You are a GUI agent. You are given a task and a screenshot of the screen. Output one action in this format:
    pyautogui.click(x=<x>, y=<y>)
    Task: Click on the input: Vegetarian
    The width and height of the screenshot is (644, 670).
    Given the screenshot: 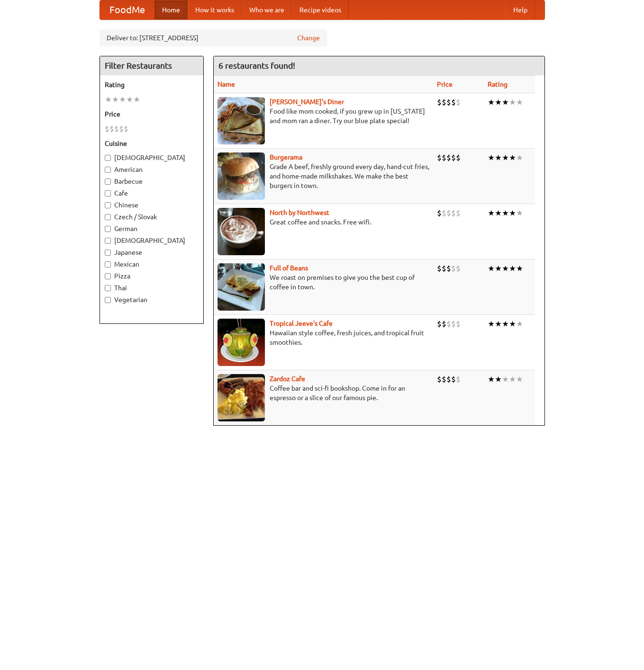 What is the action you would take?
    pyautogui.click(x=108, y=300)
    